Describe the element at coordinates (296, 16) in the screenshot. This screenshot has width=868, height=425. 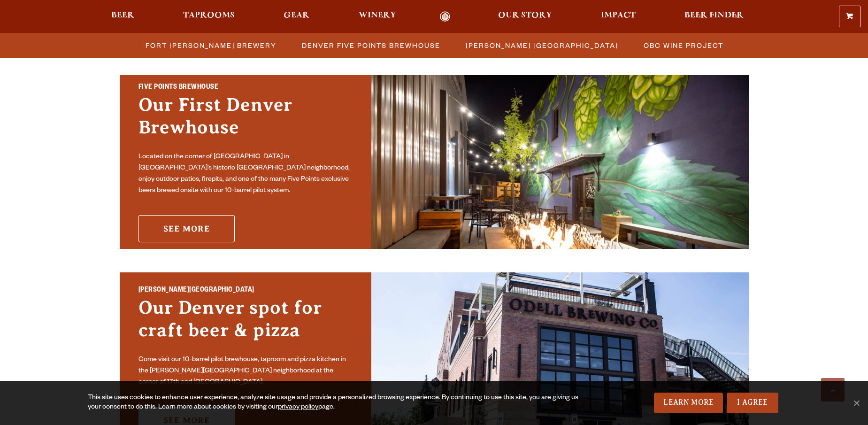
I see `a: Gear` at that location.